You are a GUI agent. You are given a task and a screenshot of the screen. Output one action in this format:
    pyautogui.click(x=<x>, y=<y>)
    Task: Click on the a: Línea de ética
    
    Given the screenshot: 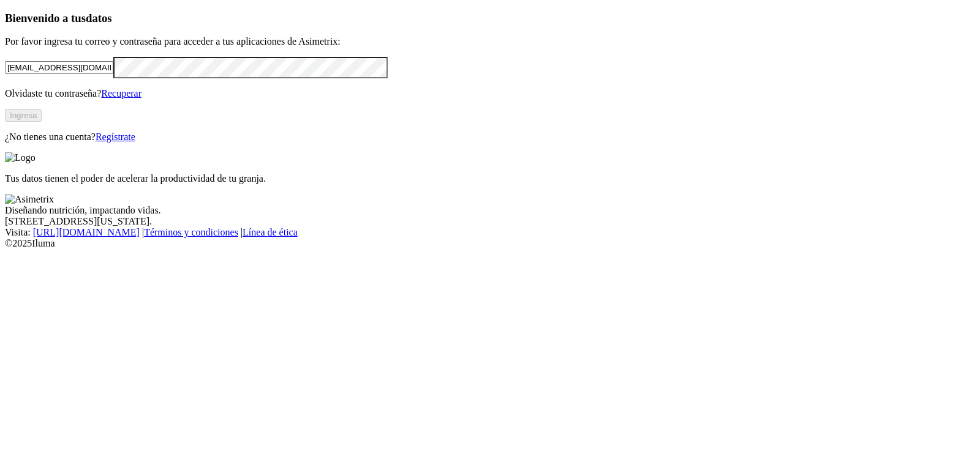 What is the action you would take?
    pyautogui.click(x=270, y=232)
    